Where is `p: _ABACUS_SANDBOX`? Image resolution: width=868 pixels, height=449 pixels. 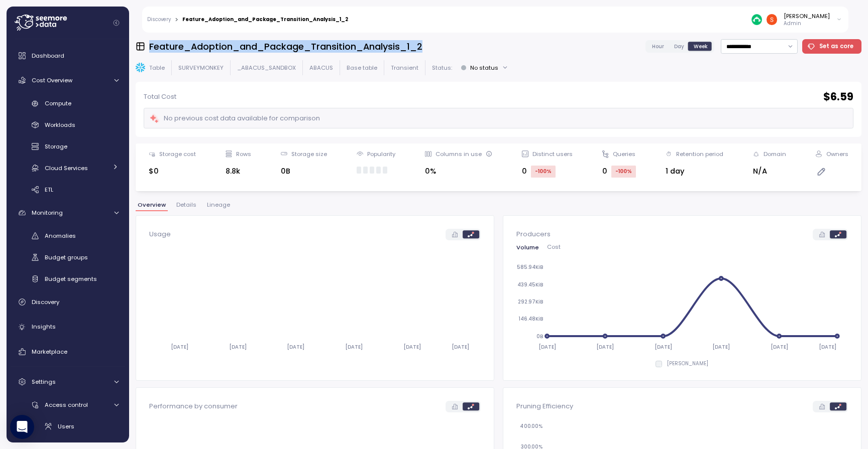
p: _ABACUS_SANDBOX is located at coordinates (266, 67).